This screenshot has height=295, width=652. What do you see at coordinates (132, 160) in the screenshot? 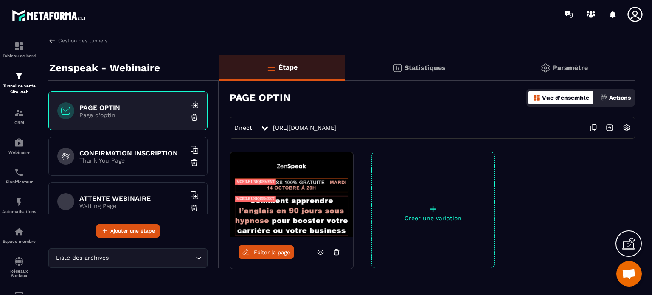
I see `p: Thank You Page` at bounding box center [132, 160].